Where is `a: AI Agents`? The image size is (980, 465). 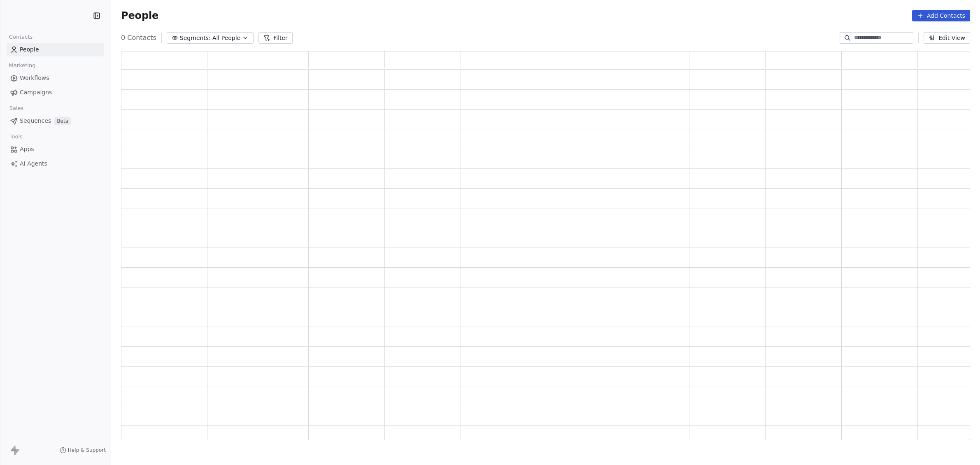
a: AI Agents is located at coordinates (55, 164).